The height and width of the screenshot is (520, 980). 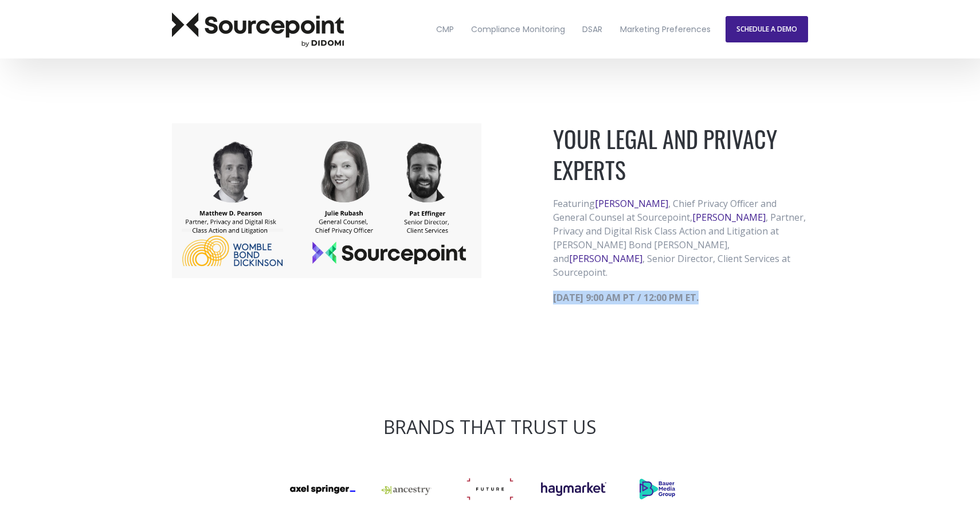 I want to click on a: (Opens in new tab), so click(x=658, y=490).